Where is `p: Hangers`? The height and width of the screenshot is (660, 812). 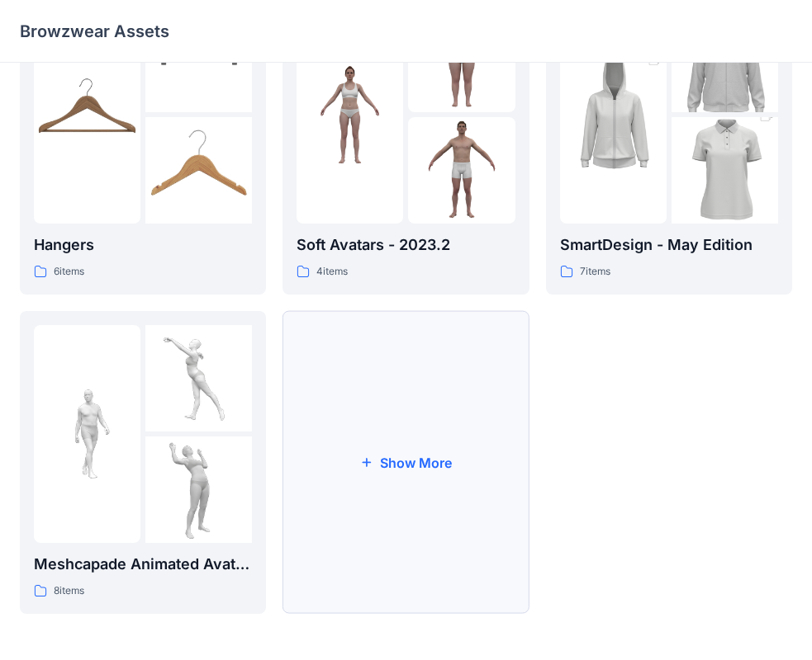
p: Hangers is located at coordinates (143, 245).